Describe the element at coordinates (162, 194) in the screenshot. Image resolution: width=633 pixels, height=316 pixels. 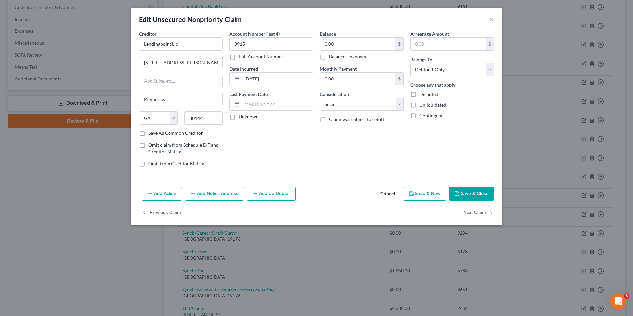
I see `button: Add Action` at that location.